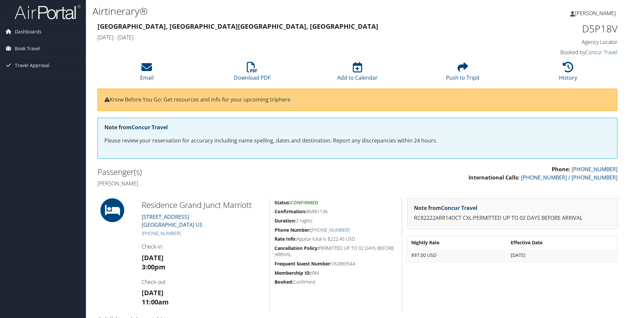 This screenshot has width=629, height=318. I want to click on h2: Residence Grand Junct Marriott, so click(203, 205).